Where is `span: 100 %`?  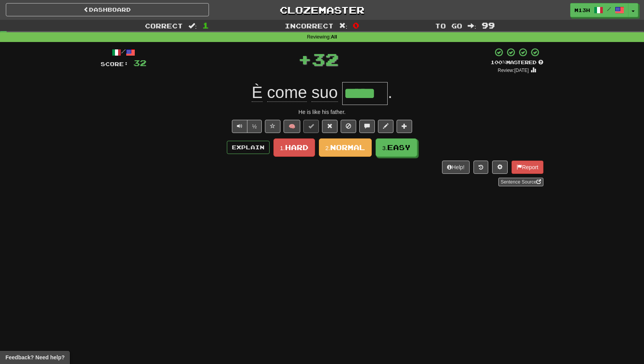 span: 100 % is located at coordinates (498, 62).